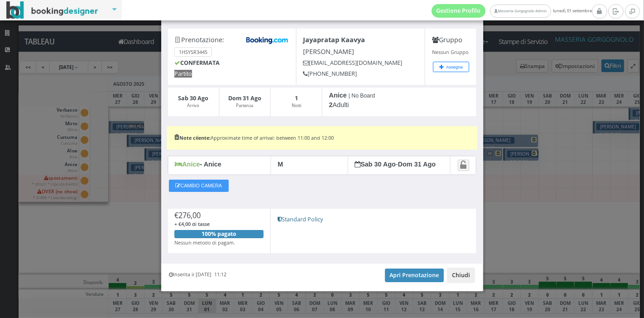 This screenshot has height=318, width=644. Describe the element at coordinates (193, 51) in the screenshot. I see `small: 1HSYSR3445` at that location.